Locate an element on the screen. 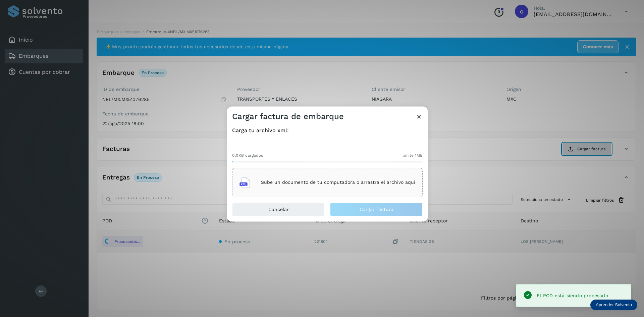 Image resolution: width=644 pixels, height=317 pixels. button: Cargar factura is located at coordinates (377, 209).